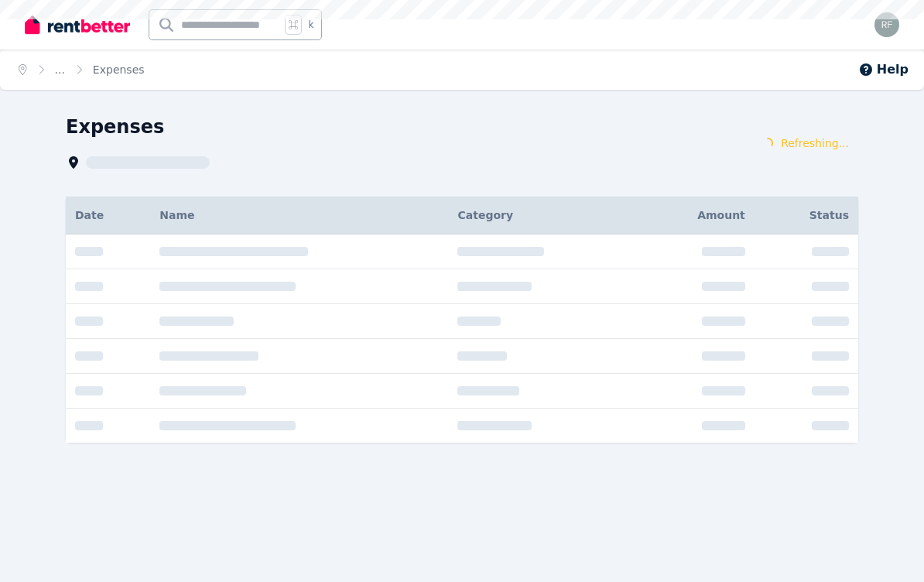 The image size is (924, 582). I want to click on span: k, so click(310, 25).